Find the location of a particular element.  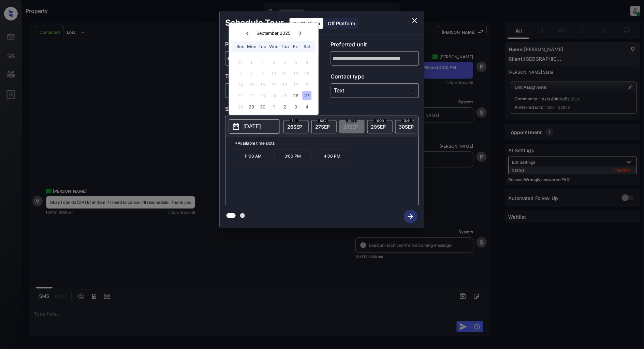

div: Not available Friday, September 19th, 2025 is located at coordinates (296, 85).